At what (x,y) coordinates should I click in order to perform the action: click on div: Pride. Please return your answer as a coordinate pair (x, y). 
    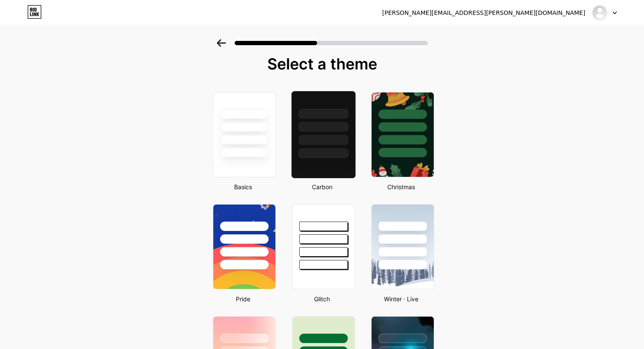
    Looking at the image, I should click on (243, 299).